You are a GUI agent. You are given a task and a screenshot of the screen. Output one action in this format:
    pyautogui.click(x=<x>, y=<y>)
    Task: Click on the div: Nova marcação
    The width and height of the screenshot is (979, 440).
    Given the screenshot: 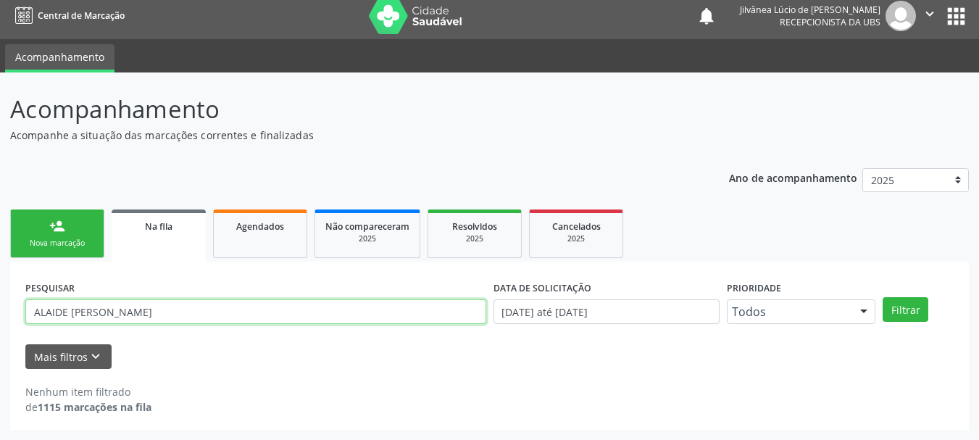 What is the action you would take?
    pyautogui.click(x=57, y=243)
    